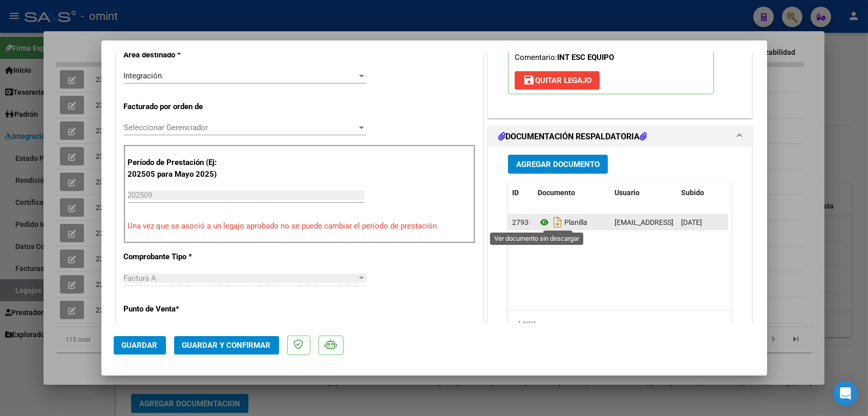 Image resolution: width=868 pixels, height=416 pixels. Describe the element at coordinates (300, 226) in the screenshot. I see `p: Una vez que se asoció a un legajo aprobado no se puede cambiar el período de prestación.` at that location.